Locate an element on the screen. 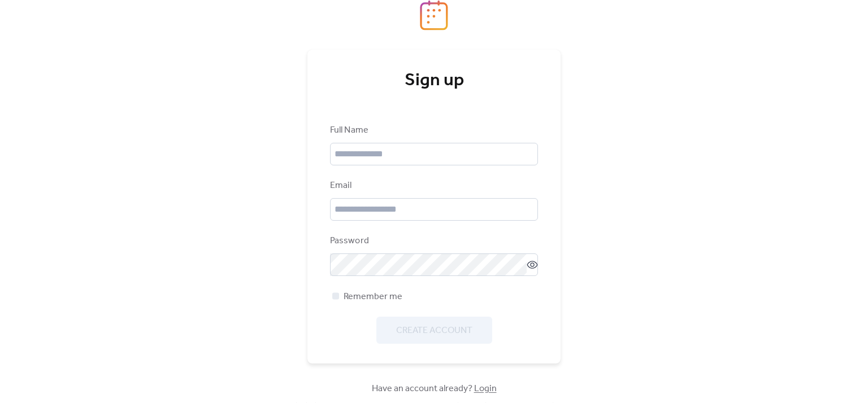 The height and width of the screenshot is (403, 868). span: Have an account already? is located at coordinates (434, 389).